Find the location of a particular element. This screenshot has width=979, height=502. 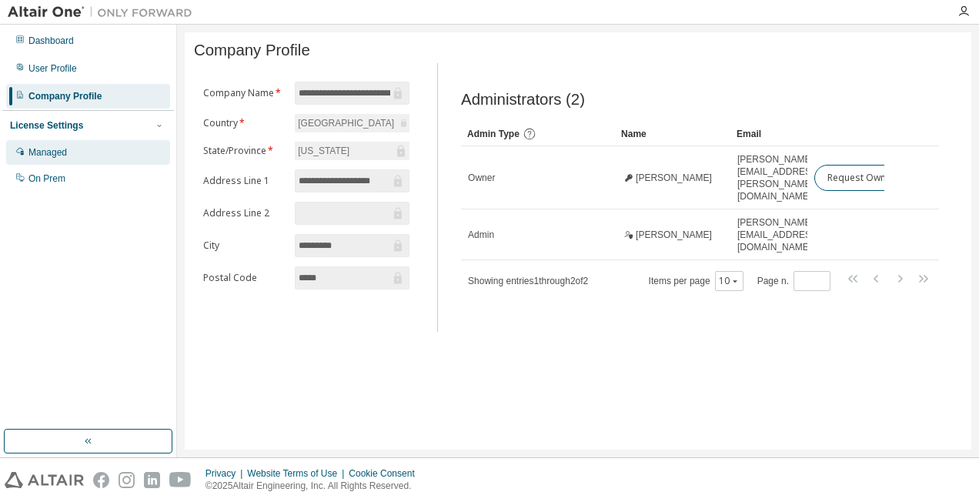

img: instagram.svg is located at coordinates (126, 479).